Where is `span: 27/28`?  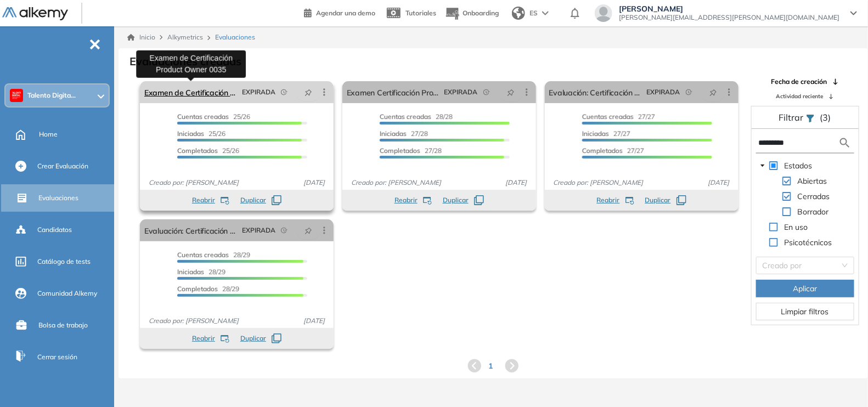
span: 27/28 is located at coordinates (411, 151).